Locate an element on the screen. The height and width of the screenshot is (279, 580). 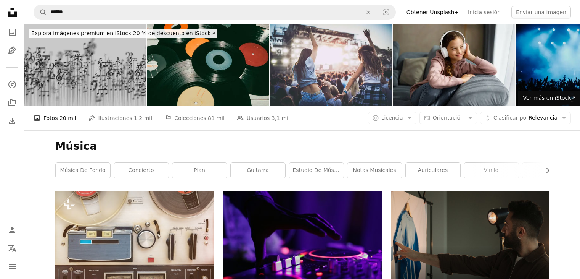
a: Notas musicales is located at coordinates (375, 170).